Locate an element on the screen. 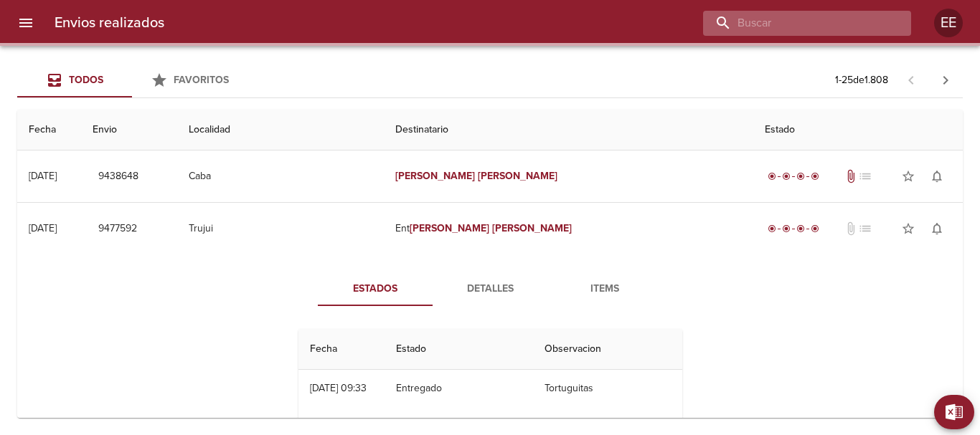  button: 9438648 is located at coordinates (118, 176).